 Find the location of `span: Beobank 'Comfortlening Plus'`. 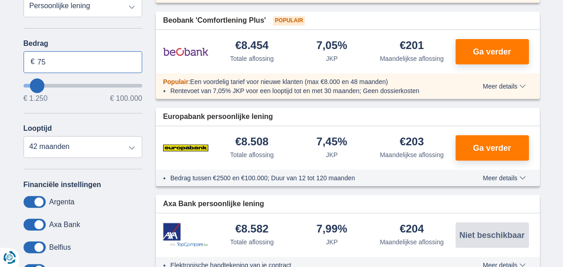

span: Beobank 'Comfortlening Plus' is located at coordinates (214, 20).